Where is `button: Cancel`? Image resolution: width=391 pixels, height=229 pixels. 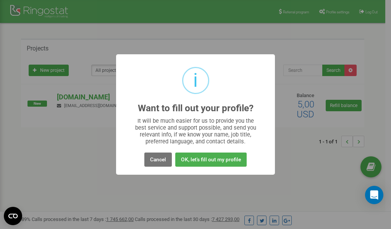 button: Cancel is located at coordinates (158, 159).